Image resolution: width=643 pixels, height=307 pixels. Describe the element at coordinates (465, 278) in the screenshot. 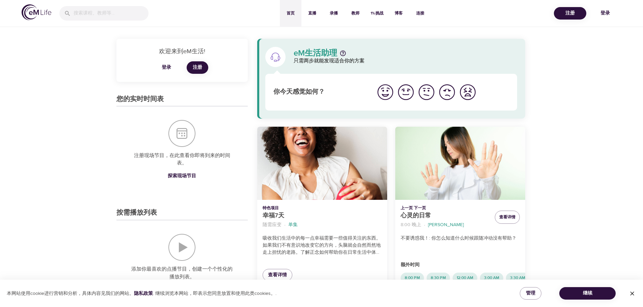

I see `span: 12:00 AM` at that location.